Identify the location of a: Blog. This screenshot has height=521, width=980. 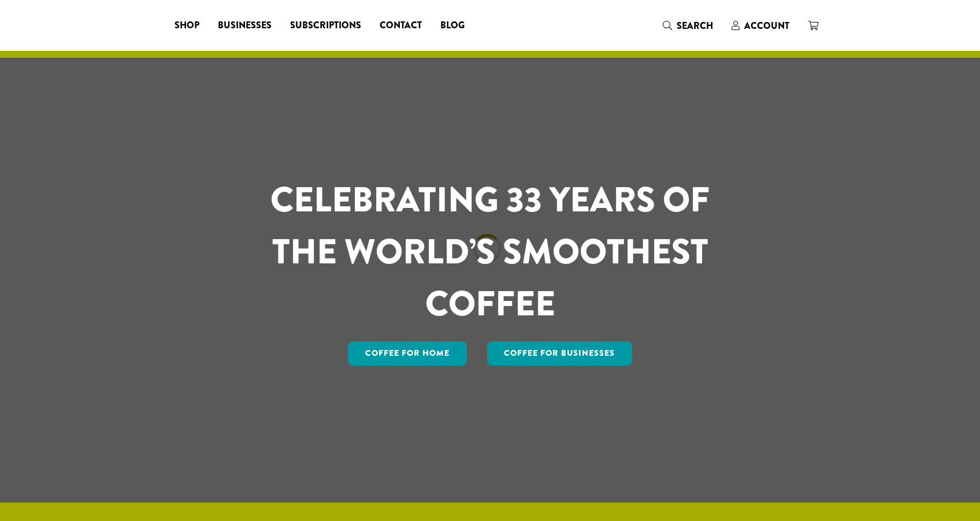
(452, 25).